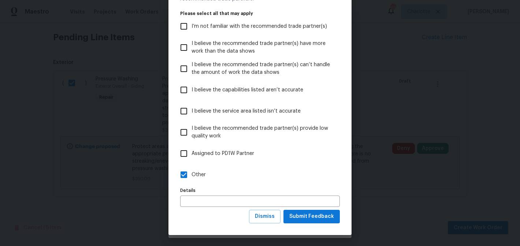  I want to click on span: I believe the service area listed isn’t accurate, so click(246, 111).